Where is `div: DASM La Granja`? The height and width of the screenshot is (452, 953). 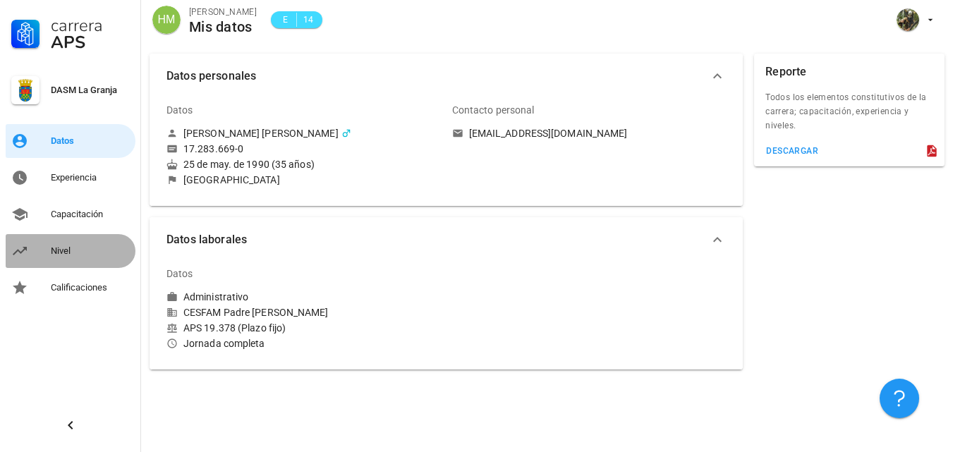
div: DASM La Granja is located at coordinates (90, 90).